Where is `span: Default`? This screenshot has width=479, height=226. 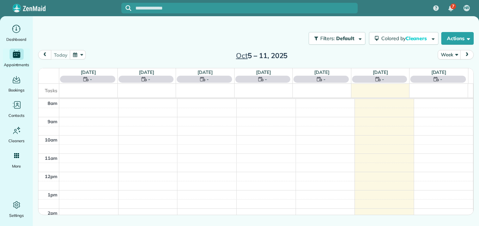
span: Default is located at coordinates (345, 38).